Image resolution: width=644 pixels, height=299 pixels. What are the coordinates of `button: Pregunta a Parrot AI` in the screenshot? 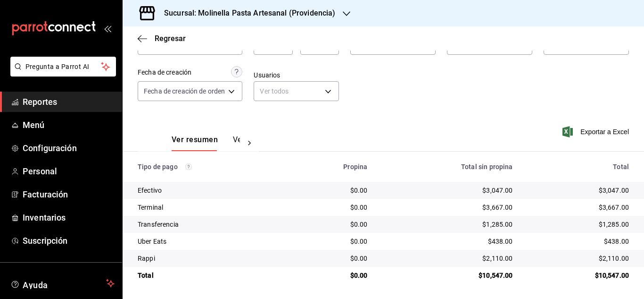 It's located at (63, 66).